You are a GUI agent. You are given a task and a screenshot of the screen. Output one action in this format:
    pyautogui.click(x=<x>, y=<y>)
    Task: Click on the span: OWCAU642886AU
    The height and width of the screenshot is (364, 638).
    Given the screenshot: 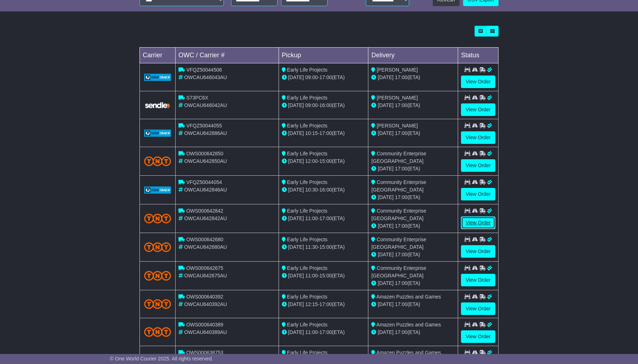 What is the action you would take?
    pyautogui.click(x=206, y=133)
    